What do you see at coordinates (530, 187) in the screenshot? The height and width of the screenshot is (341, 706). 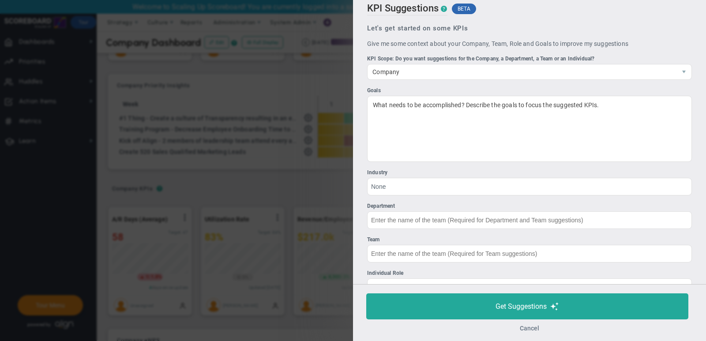 I see `input: Industry` at bounding box center [530, 187].